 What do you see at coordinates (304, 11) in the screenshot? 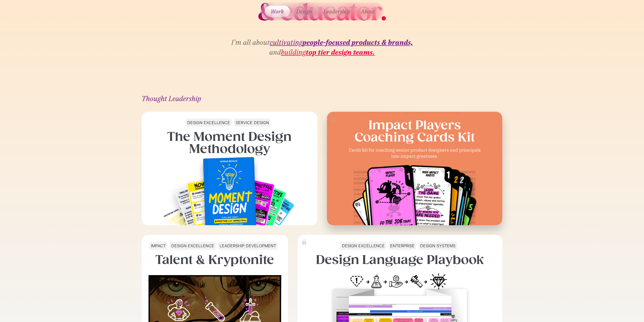
I see `a: Design` at bounding box center [304, 11].